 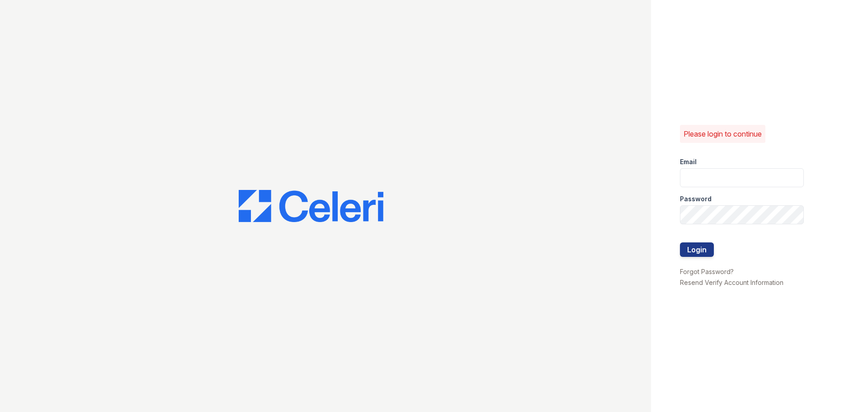 What do you see at coordinates (697, 249) in the screenshot?
I see `button: Login` at bounding box center [697, 249].